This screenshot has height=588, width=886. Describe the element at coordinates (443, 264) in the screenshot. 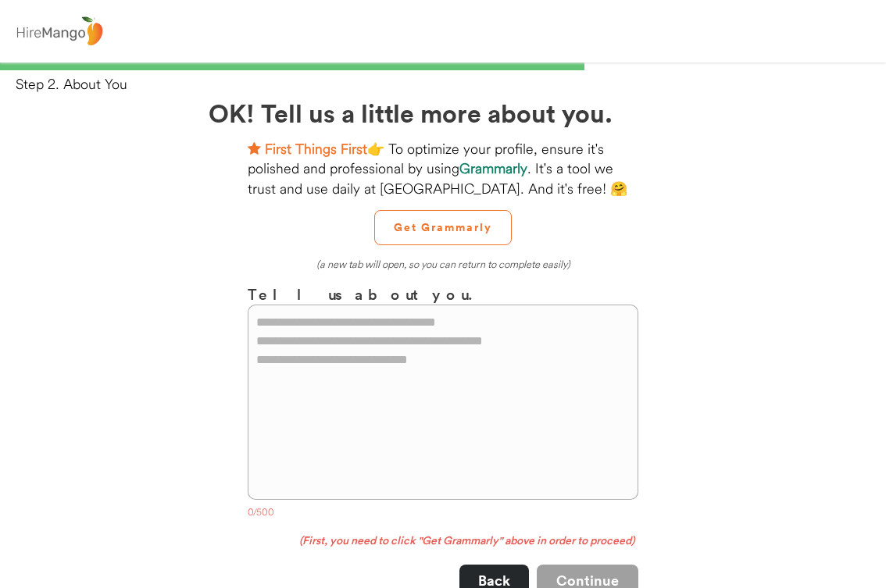

I see `em: (a new tab will open, so you can return to complete easily)` at that location.